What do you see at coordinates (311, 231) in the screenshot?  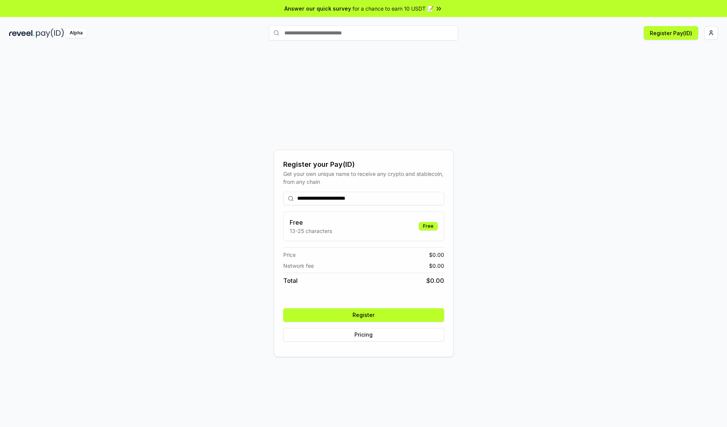 I see `p: 13-25 characters` at bounding box center [311, 231].